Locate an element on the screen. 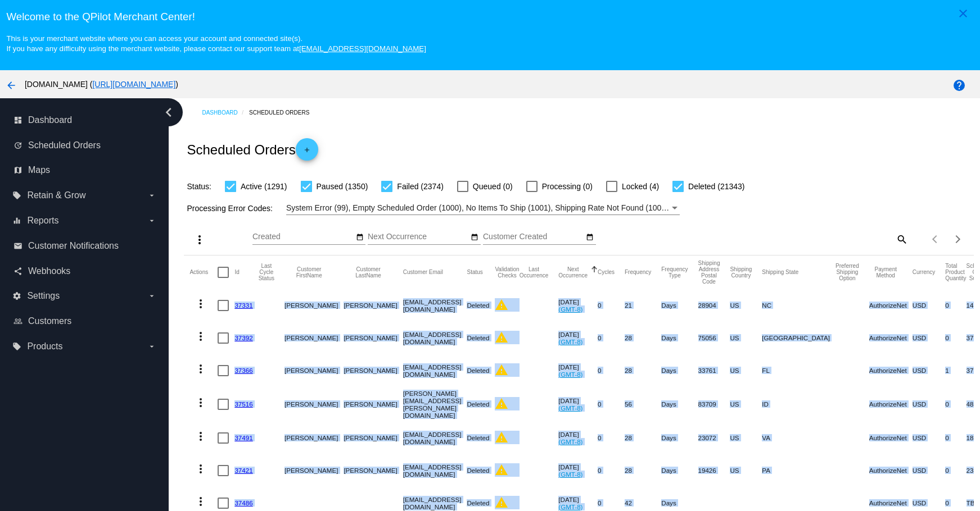 This screenshot has width=980, height=511. h2: Scheduled Orders is located at coordinates (251, 149).